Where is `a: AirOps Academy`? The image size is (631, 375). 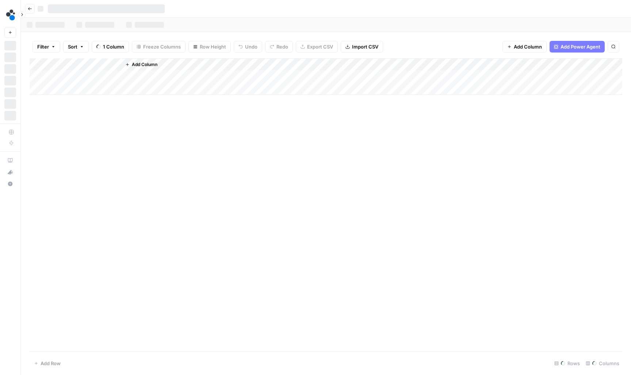 a: AirOps Academy is located at coordinates (10, 161).